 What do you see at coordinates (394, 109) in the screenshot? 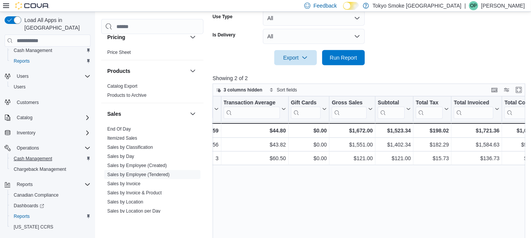
I see `button: Subtotal` at bounding box center [394, 109].